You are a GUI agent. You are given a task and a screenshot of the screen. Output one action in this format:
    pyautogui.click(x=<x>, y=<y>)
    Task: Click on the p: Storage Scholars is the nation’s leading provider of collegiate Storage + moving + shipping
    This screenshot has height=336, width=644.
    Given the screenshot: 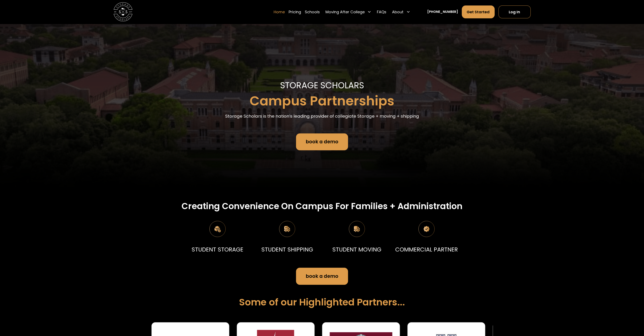 What is the action you would take?
    pyautogui.click(x=322, y=116)
    